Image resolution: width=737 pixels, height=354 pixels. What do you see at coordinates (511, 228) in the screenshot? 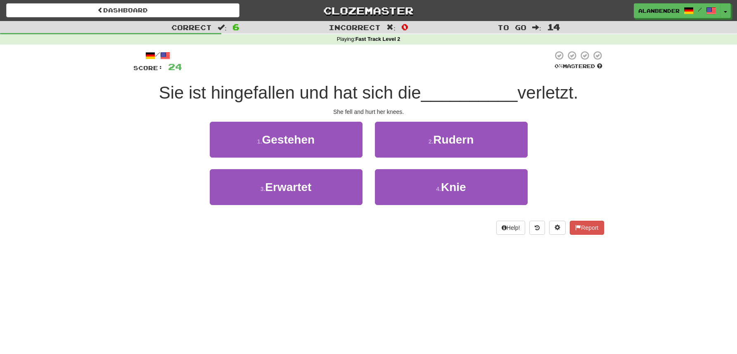
I see `button: Help!` at bounding box center [511, 228].